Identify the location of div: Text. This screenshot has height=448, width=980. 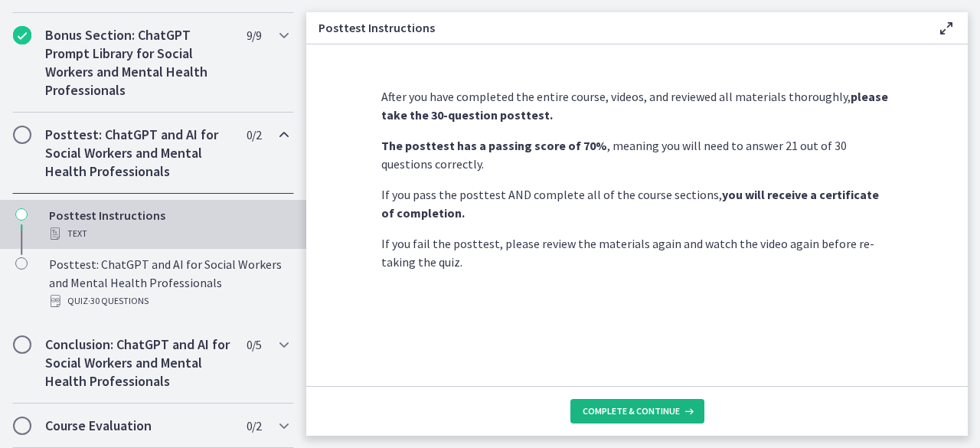
(168, 233).